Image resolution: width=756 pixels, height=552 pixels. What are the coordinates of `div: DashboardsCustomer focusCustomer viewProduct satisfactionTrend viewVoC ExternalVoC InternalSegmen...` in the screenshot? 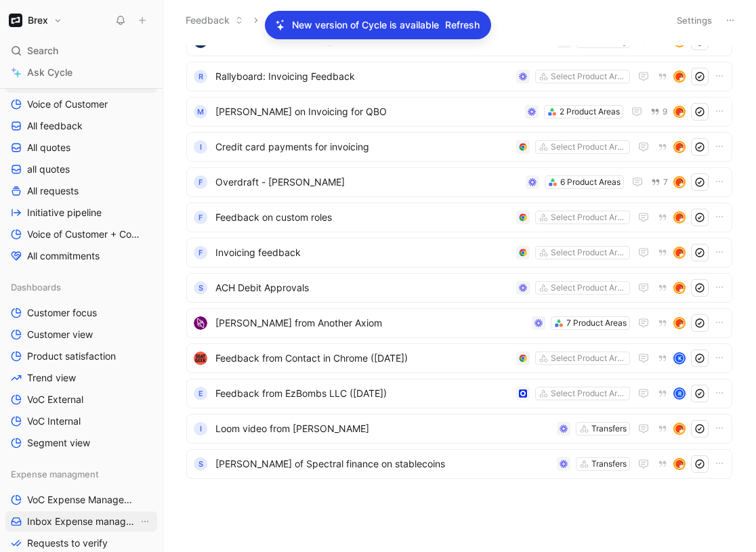 It's located at (82, 365).